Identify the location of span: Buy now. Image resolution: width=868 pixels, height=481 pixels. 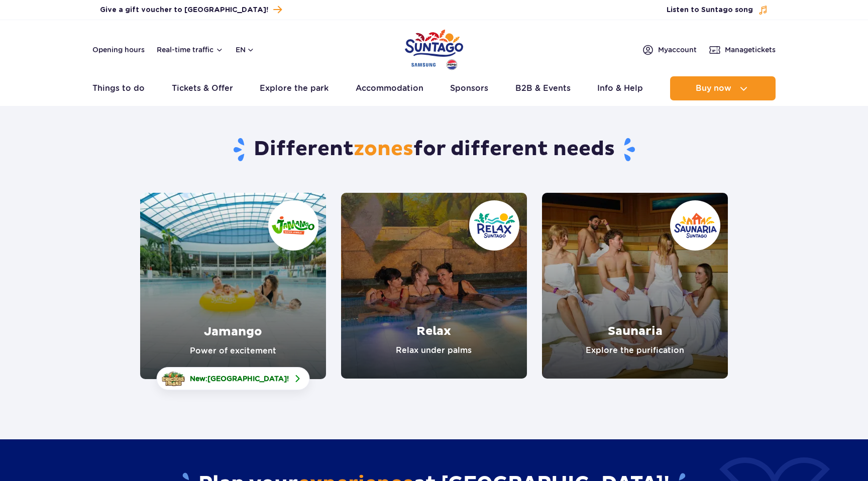
(713, 89).